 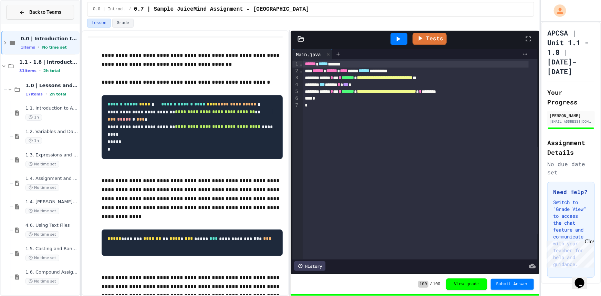 I want to click on div: 7, so click(x=296, y=105).